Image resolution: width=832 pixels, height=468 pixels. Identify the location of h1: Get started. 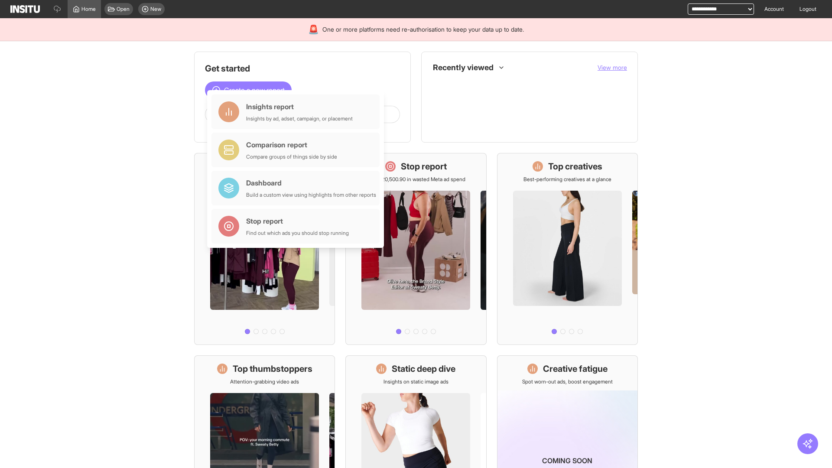
(302, 68).